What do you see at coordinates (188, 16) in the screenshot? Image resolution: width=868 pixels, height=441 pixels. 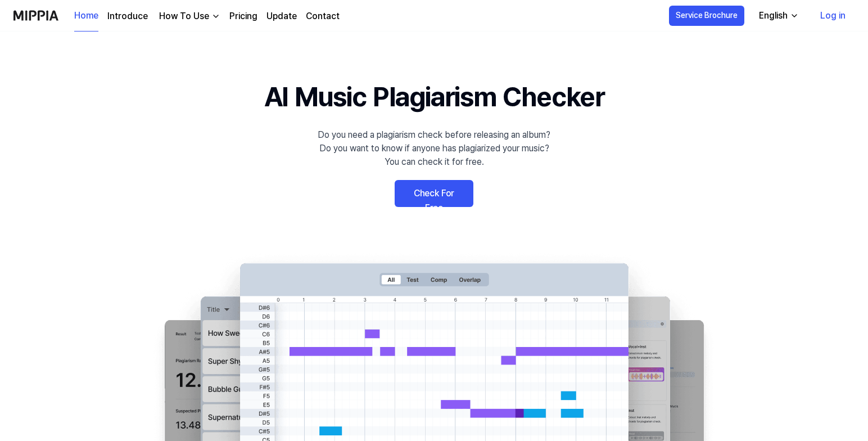 I see `button: How To Use` at bounding box center [188, 16].